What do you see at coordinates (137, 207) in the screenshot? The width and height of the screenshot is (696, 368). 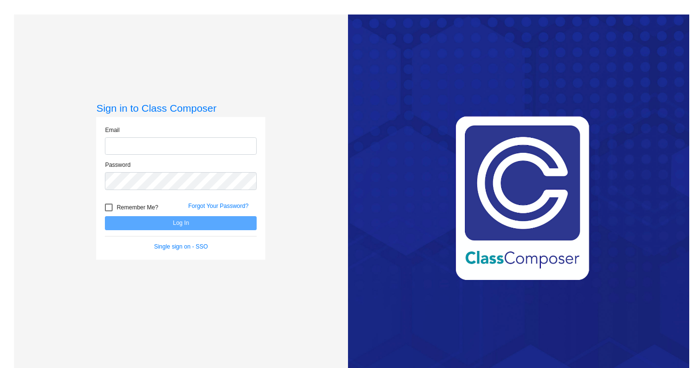 I see `span: Remember Me?` at bounding box center [137, 207].